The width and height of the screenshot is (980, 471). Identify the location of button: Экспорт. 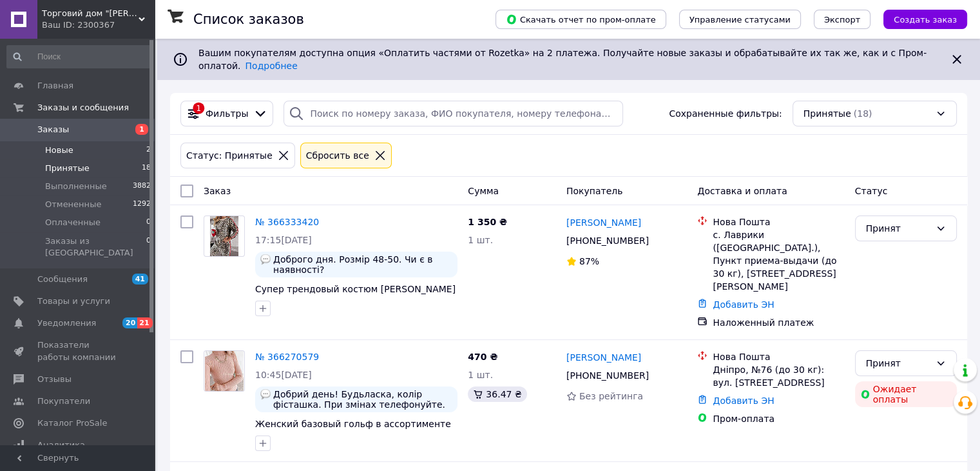
(842, 19).